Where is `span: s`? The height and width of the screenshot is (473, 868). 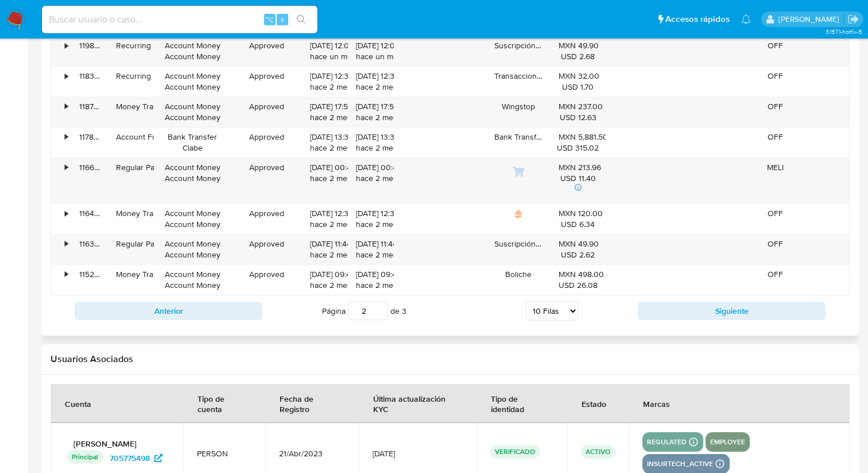
span: s is located at coordinates (282, 19).